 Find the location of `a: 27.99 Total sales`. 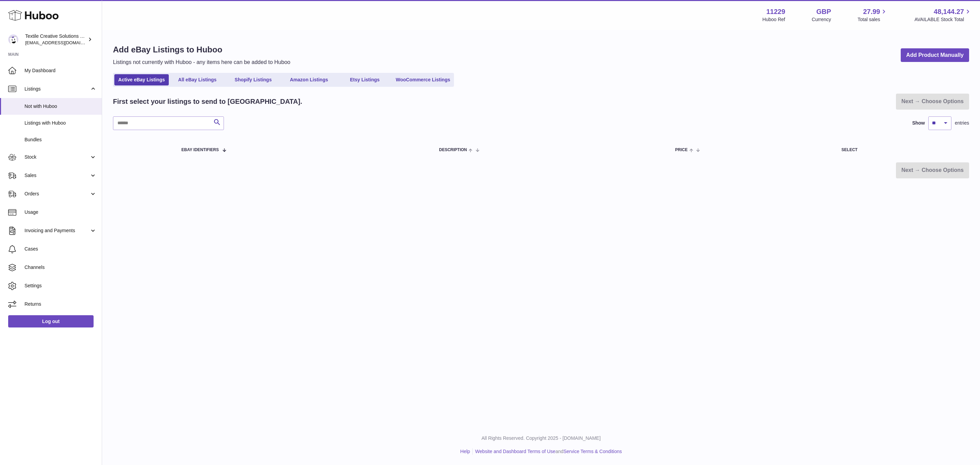

a: 27.99 Total sales is located at coordinates (872, 15).